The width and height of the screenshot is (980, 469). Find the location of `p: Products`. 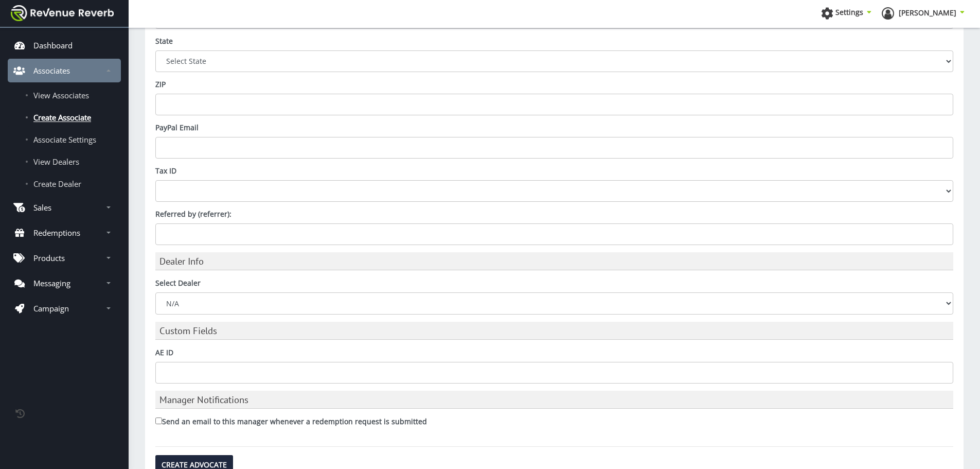

p: Products is located at coordinates (49, 257).